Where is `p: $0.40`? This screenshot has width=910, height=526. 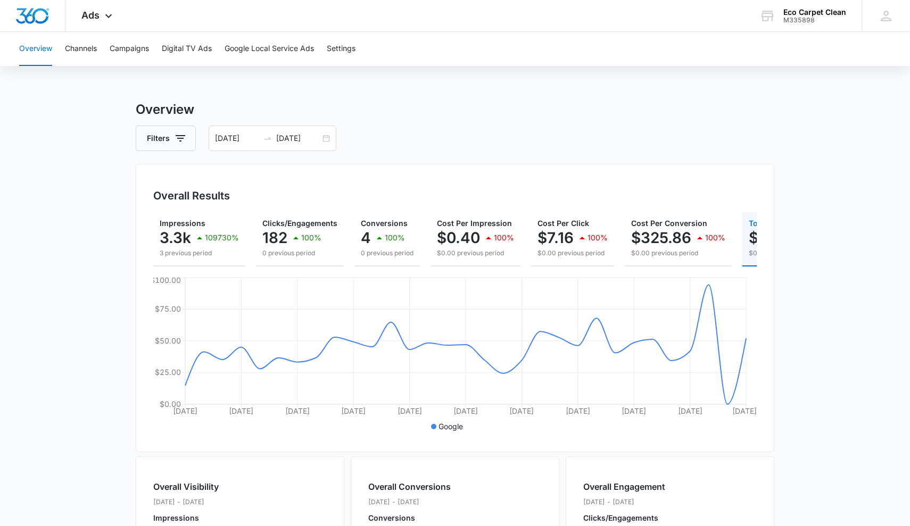
p: $0.40 is located at coordinates (458, 238).